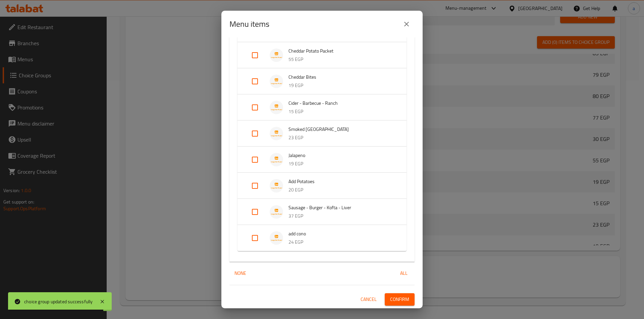 The image size is (644, 319). I want to click on span: Cider - Barbecue - Ranch, so click(341, 103).